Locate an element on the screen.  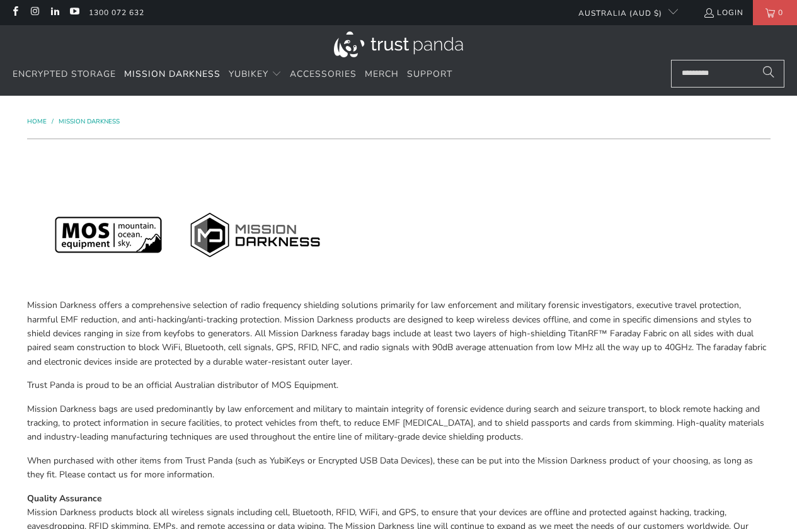
a: Trust Panda Australia on Instagram is located at coordinates (34, 13).